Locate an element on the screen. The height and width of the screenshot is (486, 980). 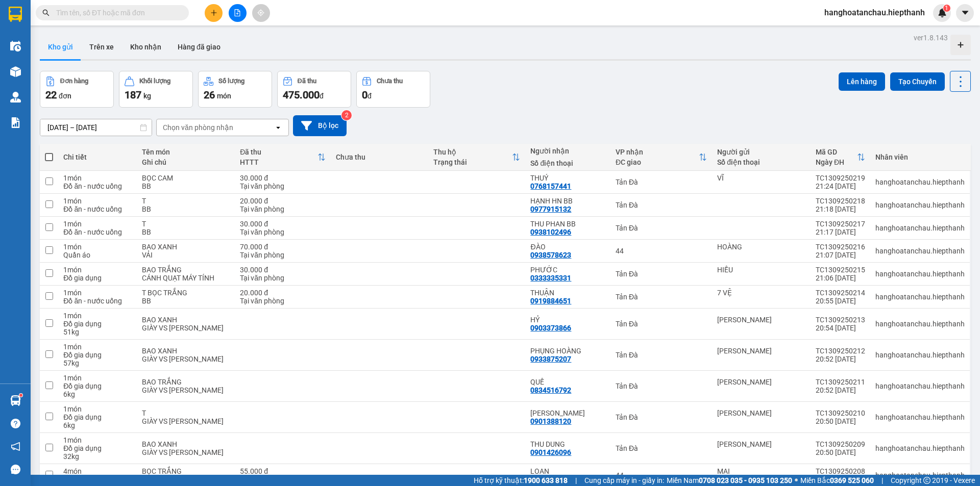
input: Select a date range. is located at coordinates (96, 127).